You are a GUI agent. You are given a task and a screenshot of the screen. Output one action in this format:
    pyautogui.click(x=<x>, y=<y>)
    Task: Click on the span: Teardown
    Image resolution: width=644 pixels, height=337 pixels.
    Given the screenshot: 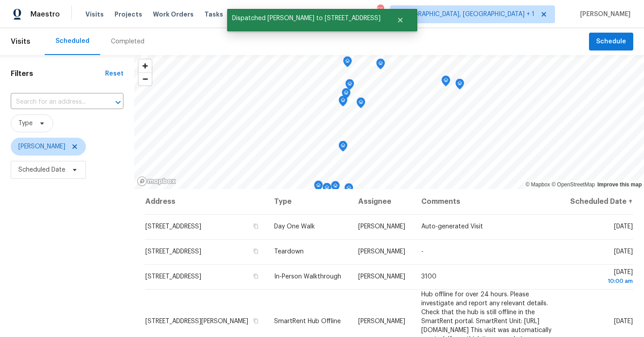 What is the action you would take?
    pyautogui.click(x=289, y=252)
    